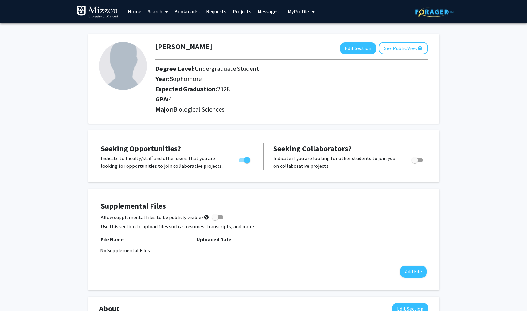 The width and height of the screenshot is (527, 311). Describe the element at coordinates (216, 11) in the screenshot. I see `a: Requests` at that location.